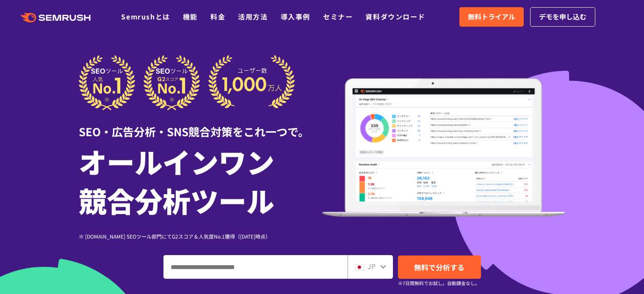  What do you see at coordinates (200, 181) in the screenshot?
I see `h1: オールインワン 競合分析ツール` at bounding box center [200, 181].